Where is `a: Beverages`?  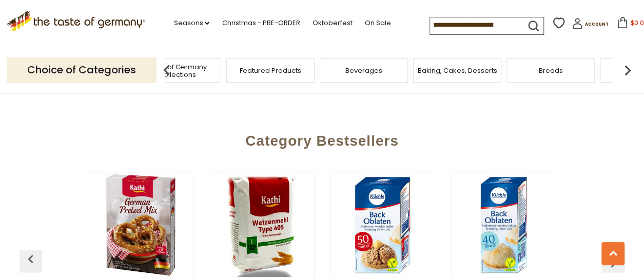
a: Beverages is located at coordinates (364, 70).